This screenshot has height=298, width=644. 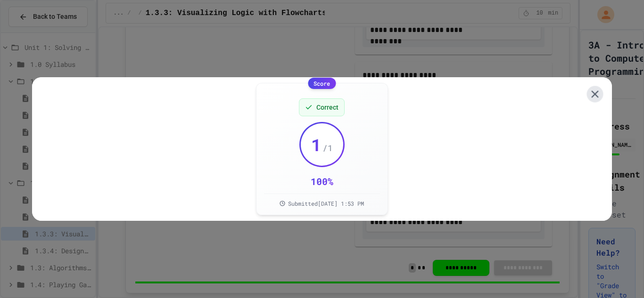 What do you see at coordinates (327, 107) in the screenshot?
I see `span: Correct` at bounding box center [327, 107].